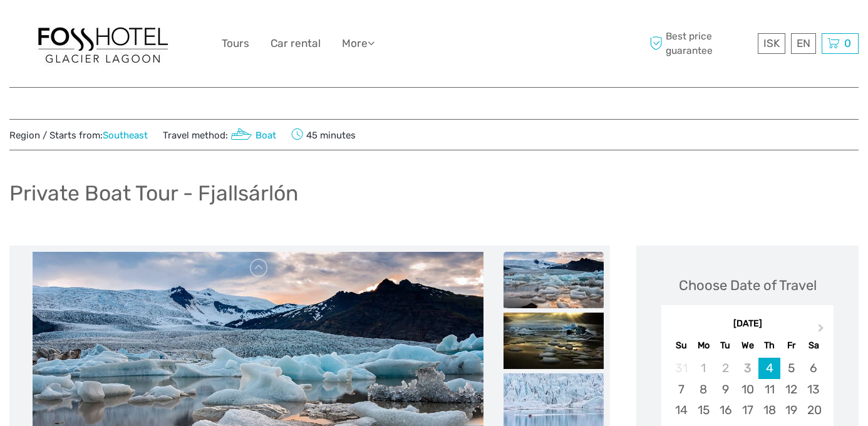 The width and height of the screenshot is (868, 426). Describe the element at coordinates (747, 389) in the screenshot. I see `div: Choose Wednesday, September 10th, 2025` at that location.